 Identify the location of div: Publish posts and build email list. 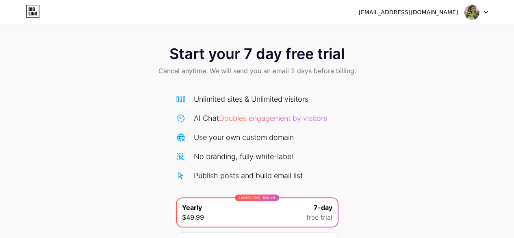
(248, 175).